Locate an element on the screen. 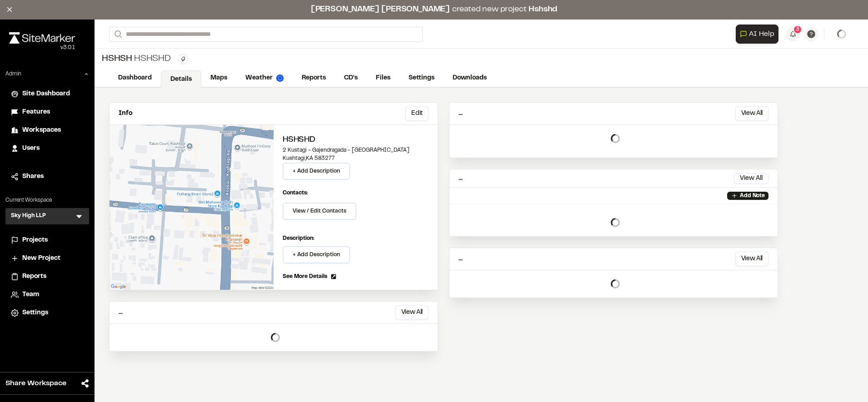  span: Reports is located at coordinates (34, 277).